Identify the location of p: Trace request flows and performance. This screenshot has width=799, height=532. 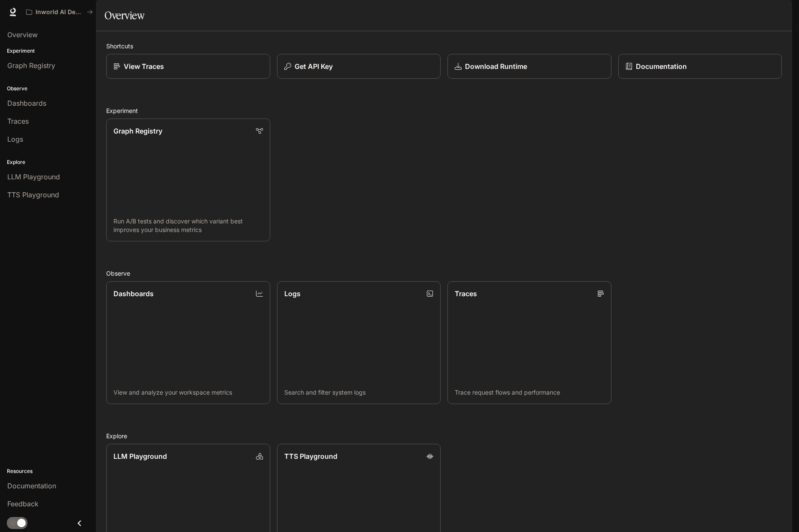
(529, 392).